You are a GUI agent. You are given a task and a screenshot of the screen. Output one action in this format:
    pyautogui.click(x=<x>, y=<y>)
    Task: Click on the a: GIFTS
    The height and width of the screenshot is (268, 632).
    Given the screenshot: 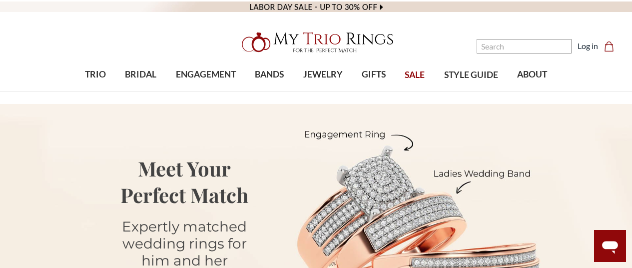 What is the action you would take?
    pyautogui.click(x=374, y=74)
    